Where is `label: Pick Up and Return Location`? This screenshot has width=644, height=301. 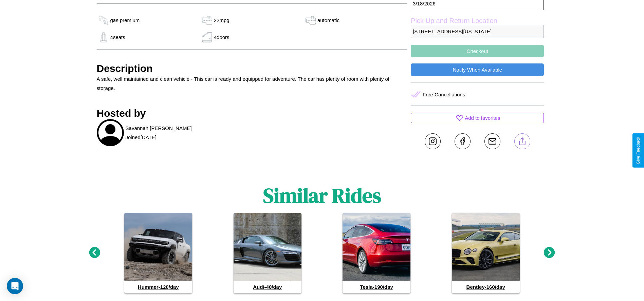 label: Pick Up and Return Location is located at coordinates (477, 21).